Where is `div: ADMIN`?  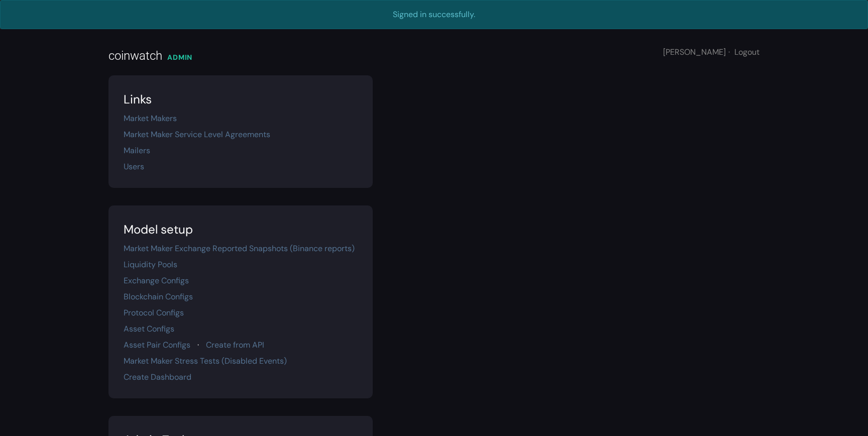 div: ADMIN is located at coordinates (180, 57).